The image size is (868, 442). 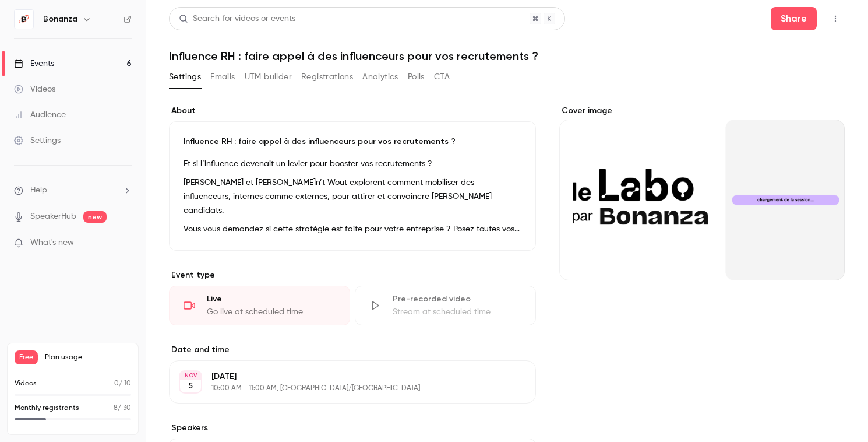 What do you see at coordinates (352, 111) in the screenshot?
I see `label: About` at bounding box center [352, 111].